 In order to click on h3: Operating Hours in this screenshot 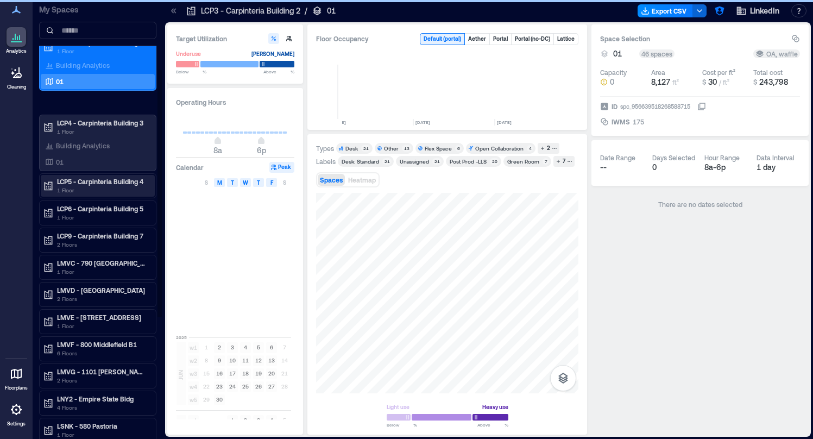, I will do `click(235, 102)`.